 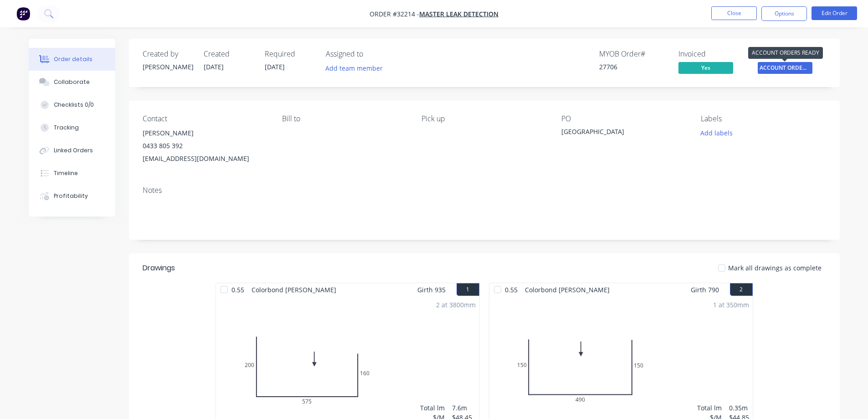 I want to click on button: 2, so click(x=741, y=290).